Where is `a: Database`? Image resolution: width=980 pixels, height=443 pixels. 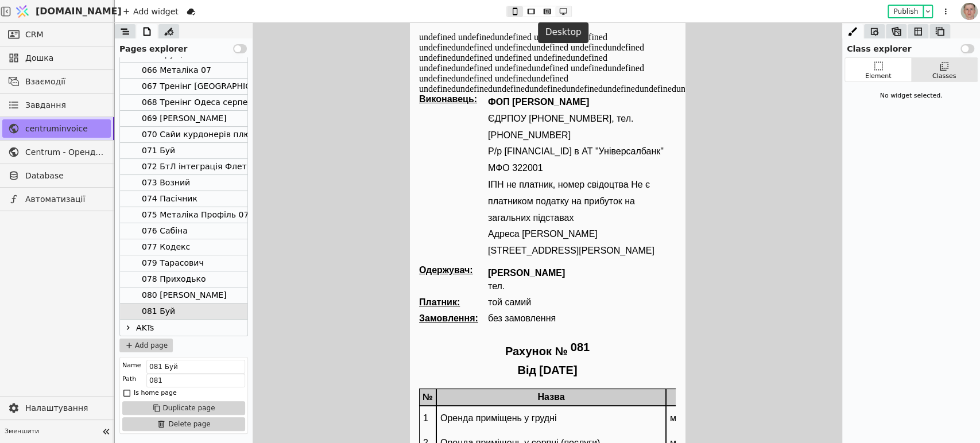
a: Database is located at coordinates (56, 176).